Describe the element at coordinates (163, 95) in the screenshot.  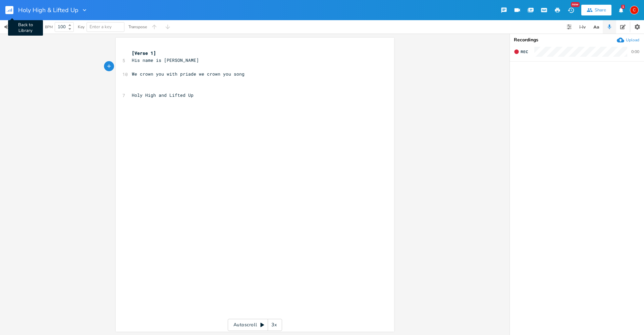
I see `span: Holy High and Lifted Up` at that location.